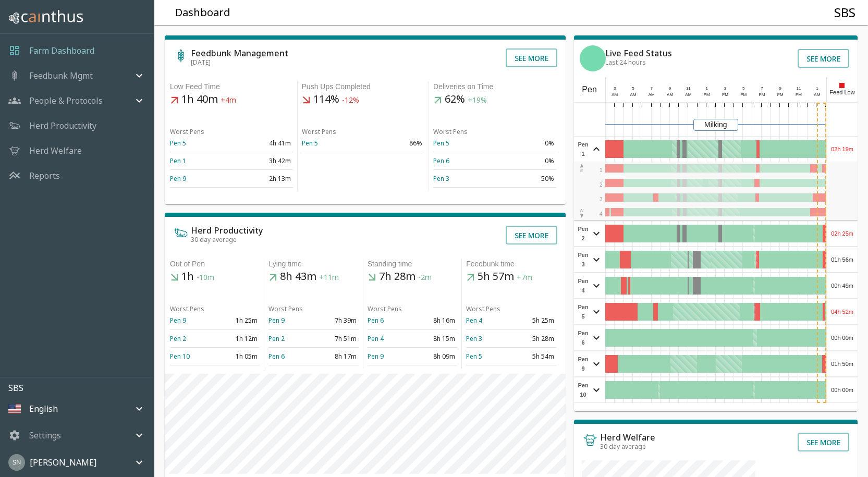 The height and width of the screenshot is (477, 868). Describe the element at coordinates (583, 149) in the screenshot. I see `span: Pen 1` at that location.